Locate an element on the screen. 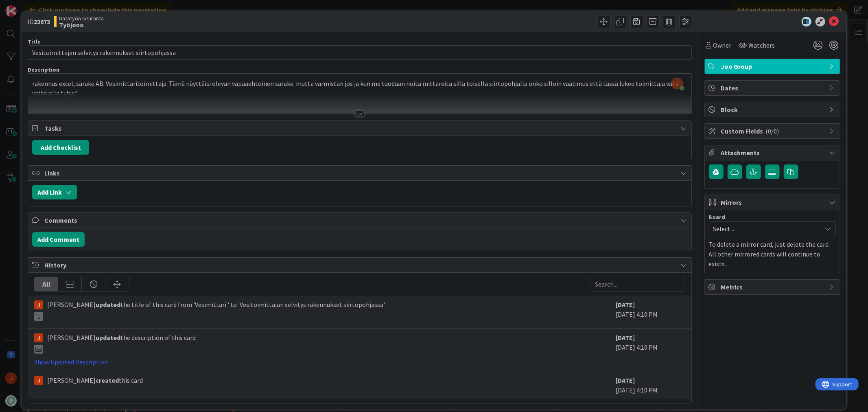  b: created is located at coordinates (107, 380).